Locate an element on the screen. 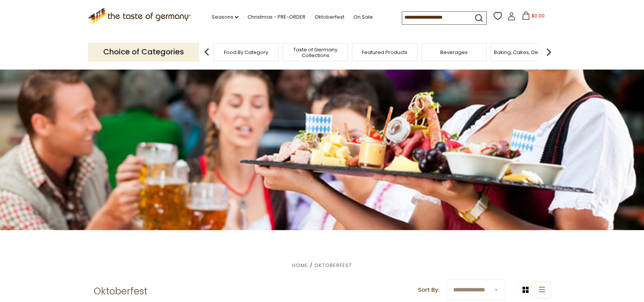 The image size is (644, 302). img: previous arrow is located at coordinates (206, 52).